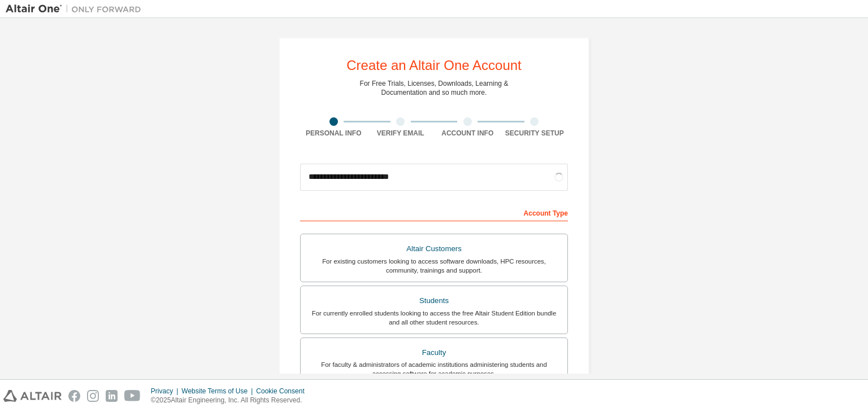 Image resolution: width=868 pixels, height=412 pixels. I want to click on img: altair_logo.svg, so click(32, 396).